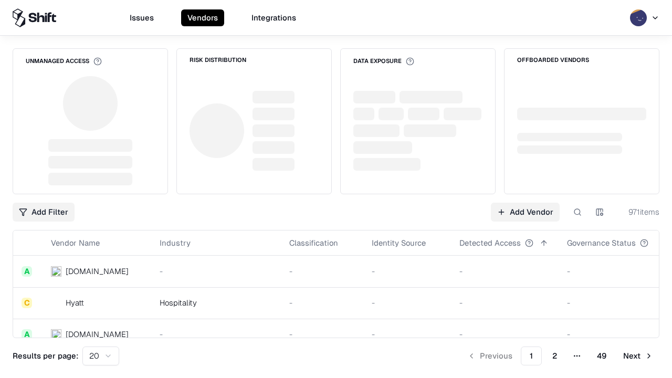  I want to click on div: Hyatt, so click(75, 302).